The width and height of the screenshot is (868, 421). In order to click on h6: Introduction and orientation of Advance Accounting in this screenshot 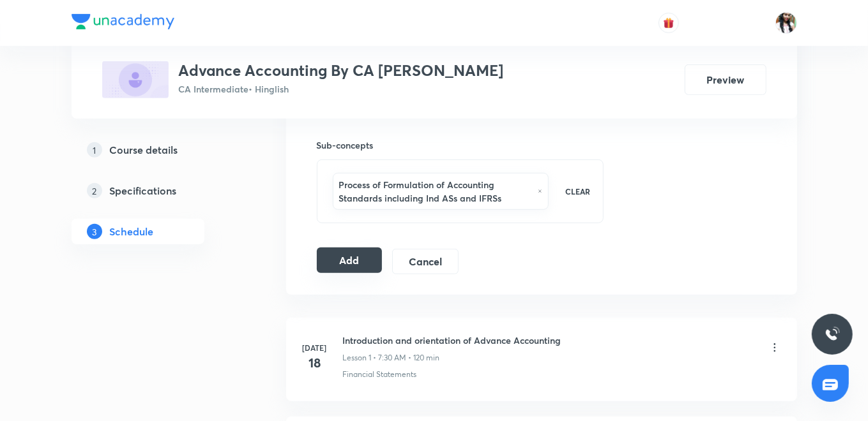, I will do `click(452, 340)`.